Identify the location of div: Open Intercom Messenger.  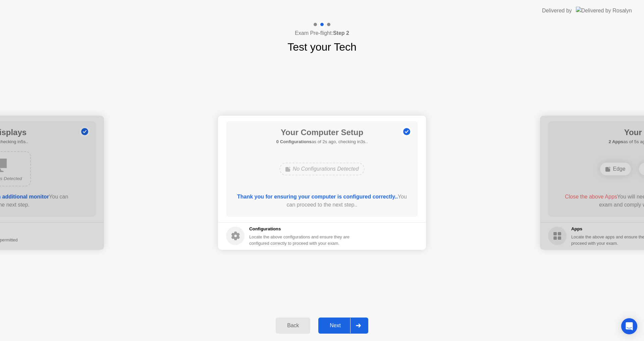
(629, 326).